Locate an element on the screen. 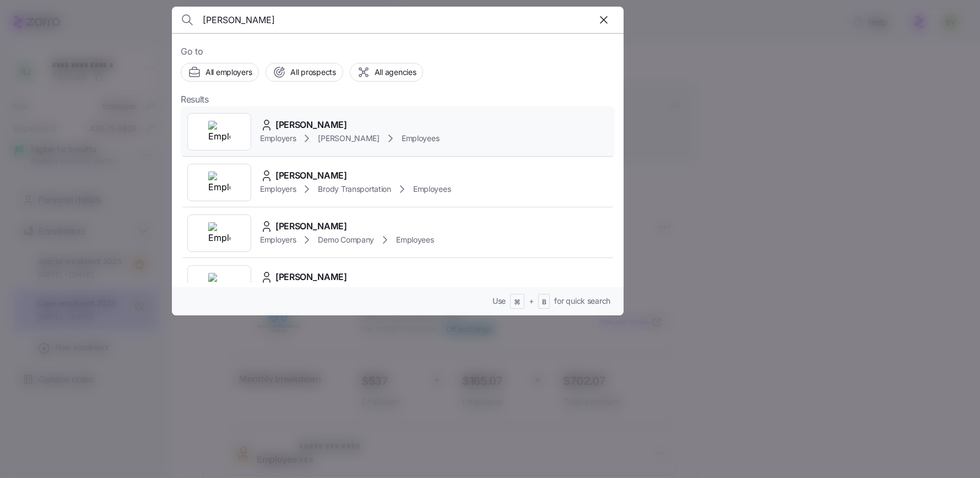  span: All prospects is located at coordinates (313, 72).